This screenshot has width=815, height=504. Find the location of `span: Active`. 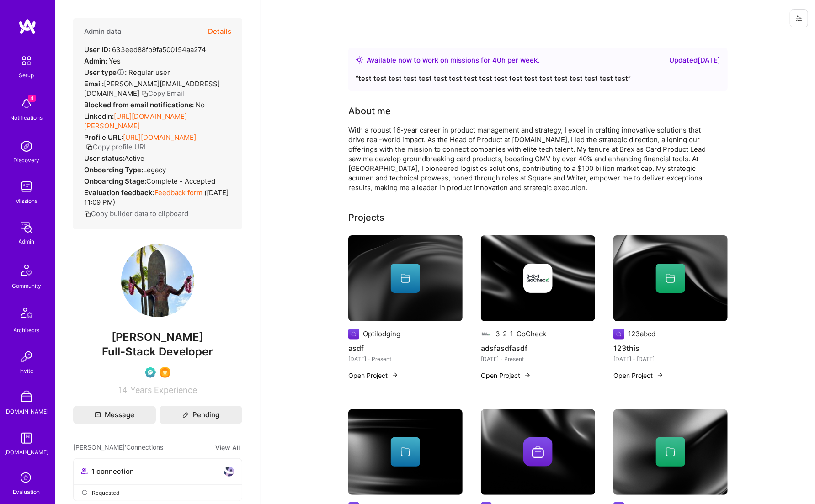

span: Active is located at coordinates (134, 158).